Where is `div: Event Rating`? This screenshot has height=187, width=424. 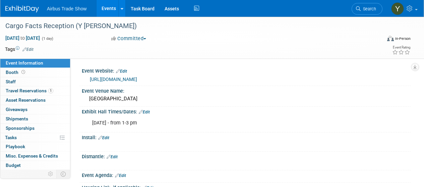 div: Event Rating is located at coordinates (401, 48).